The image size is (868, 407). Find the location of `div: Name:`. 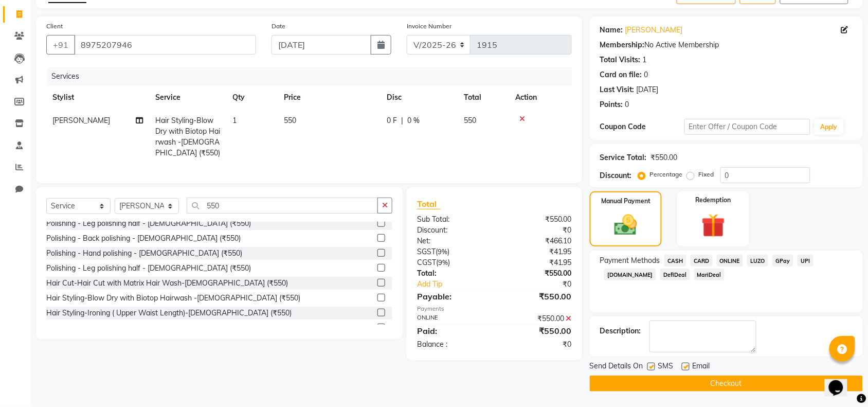

div: Name: is located at coordinates (612, 30).